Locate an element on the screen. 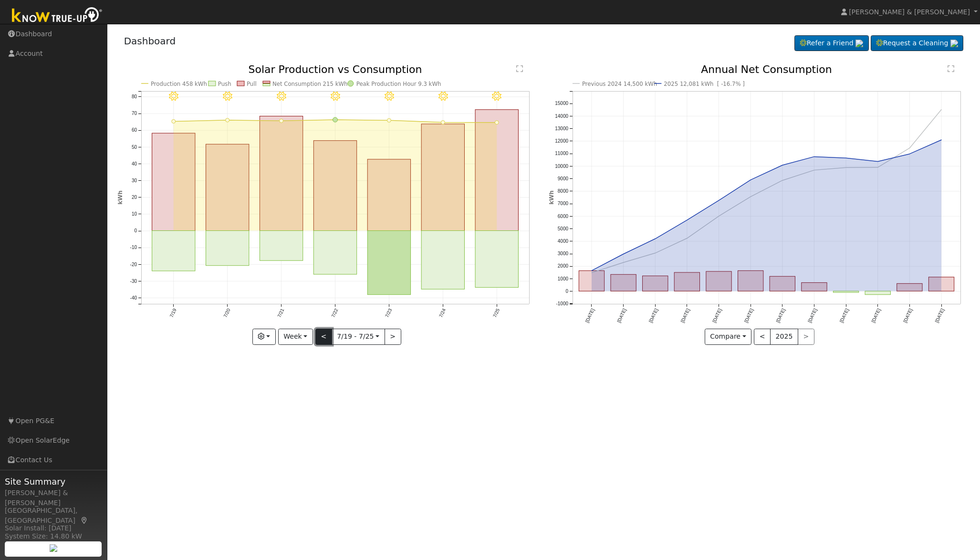 This screenshot has height=560, width=980. text: 0 is located at coordinates (566, 291).